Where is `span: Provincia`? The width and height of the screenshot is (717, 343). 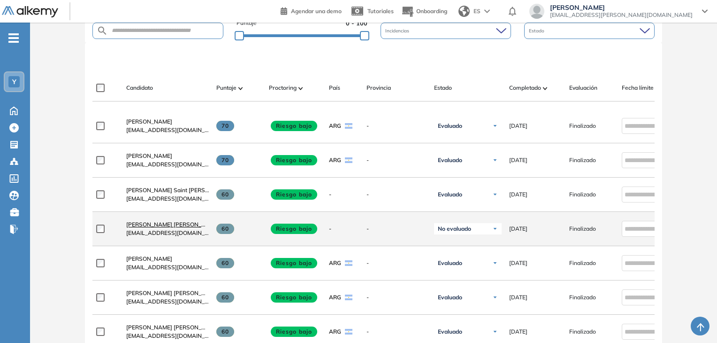
span: Provincia is located at coordinates (379, 88).